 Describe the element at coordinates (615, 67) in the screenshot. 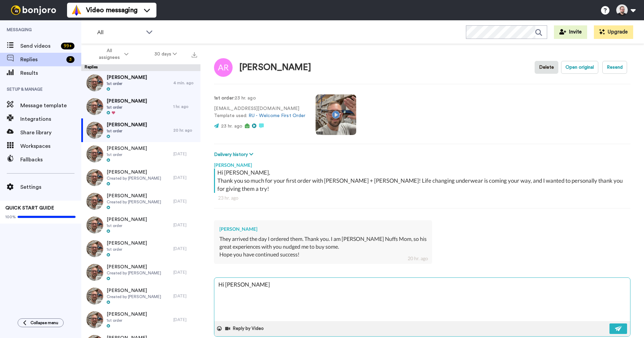

I see `button: Resend` at that location.